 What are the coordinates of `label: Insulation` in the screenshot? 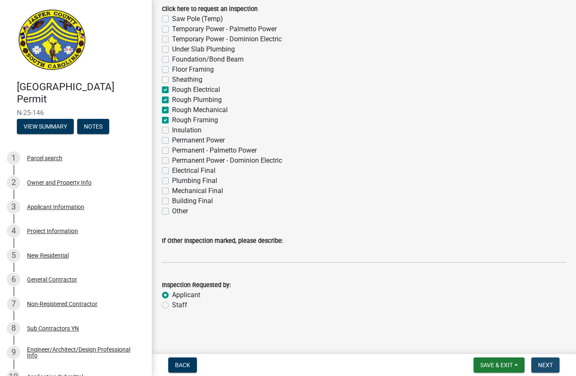 It's located at (187, 130).